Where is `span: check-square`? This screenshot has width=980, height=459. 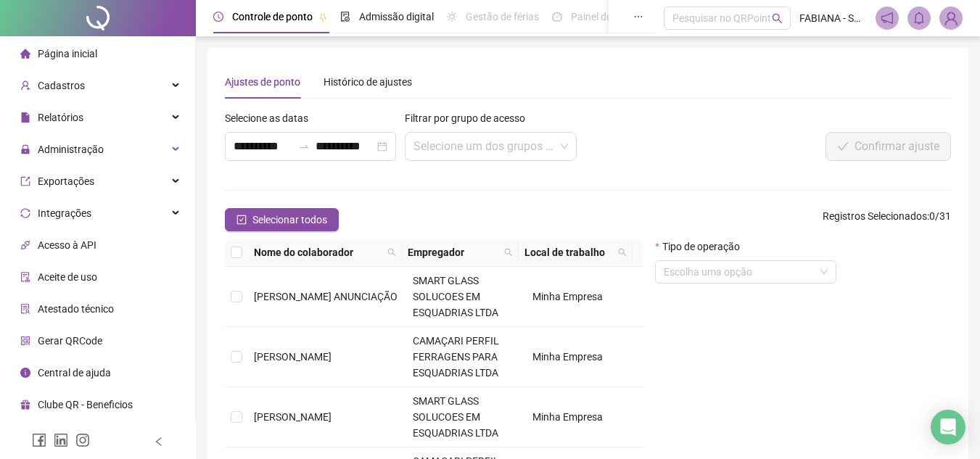
span: check-square is located at coordinates (242, 220).